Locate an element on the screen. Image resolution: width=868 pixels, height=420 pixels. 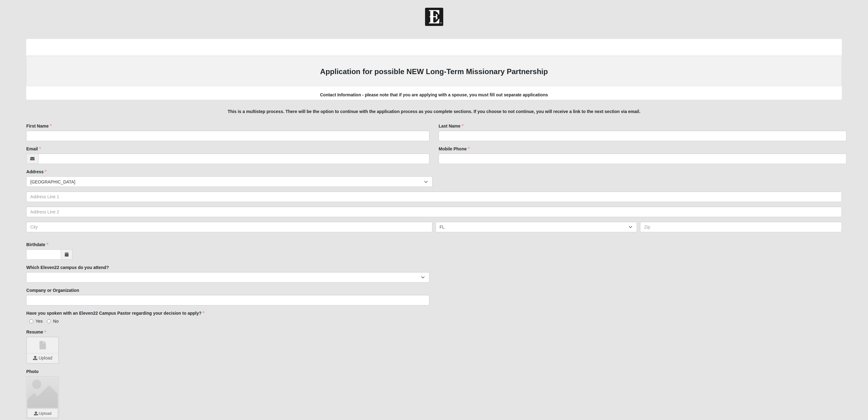
h5: Contact Information - please note that if you are applying with a spouse, you must fill out separ... is located at coordinates (434, 95).